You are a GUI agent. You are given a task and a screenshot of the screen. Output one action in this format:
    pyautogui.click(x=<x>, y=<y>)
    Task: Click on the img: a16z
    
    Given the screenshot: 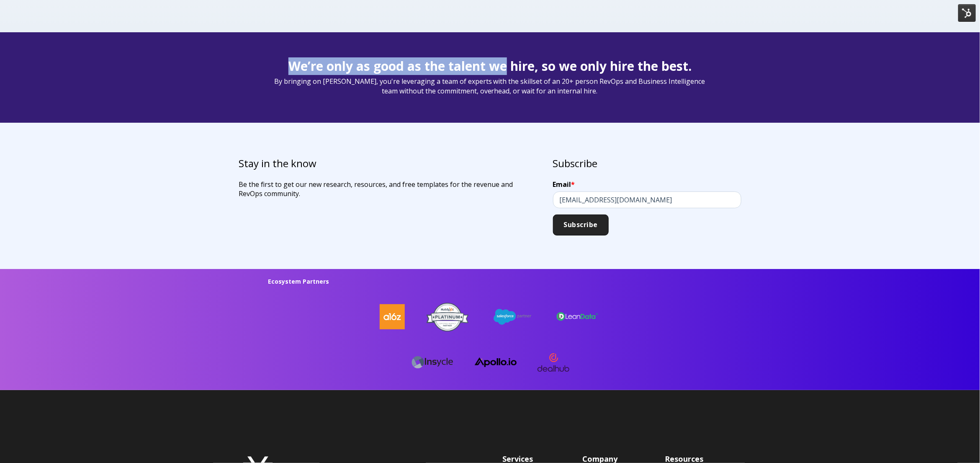 What is the action you would take?
    pyautogui.click(x=392, y=317)
    